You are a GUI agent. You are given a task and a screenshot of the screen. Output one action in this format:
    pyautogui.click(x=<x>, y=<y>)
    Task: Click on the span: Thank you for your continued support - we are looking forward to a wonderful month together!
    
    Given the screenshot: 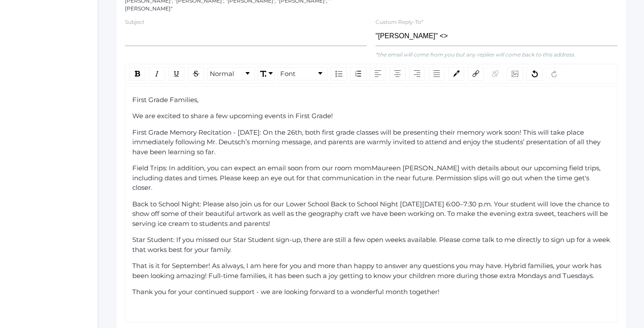 What is the action you would take?
    pyautogui.click(x=286, y=291)
    